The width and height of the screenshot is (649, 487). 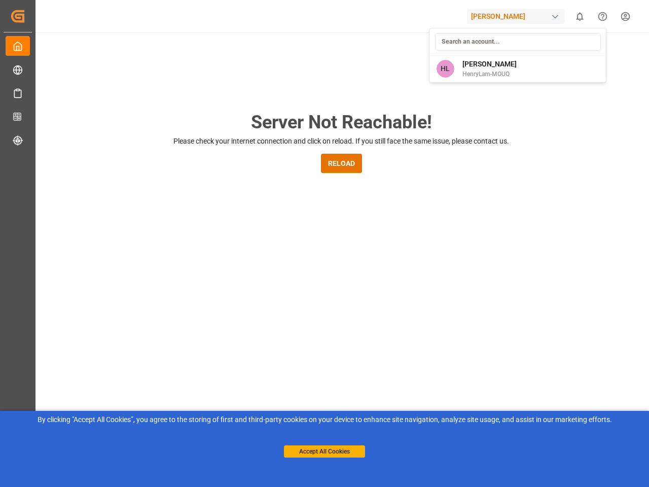 What do you see at coordinates (489, 74) in the screenshot?
I see `span: HenryLam-MOUQ` at bounding box center [489, 74].